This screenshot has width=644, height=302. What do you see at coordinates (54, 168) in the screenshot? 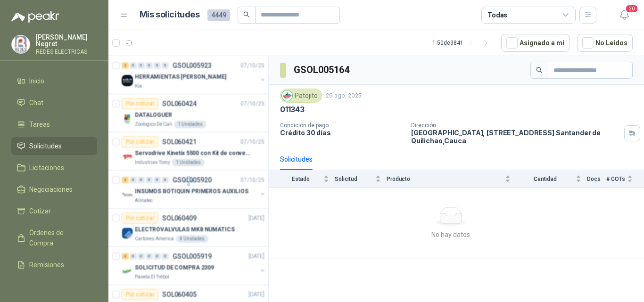
I see `a: Licitaciones` at bounding box center [54, 168].